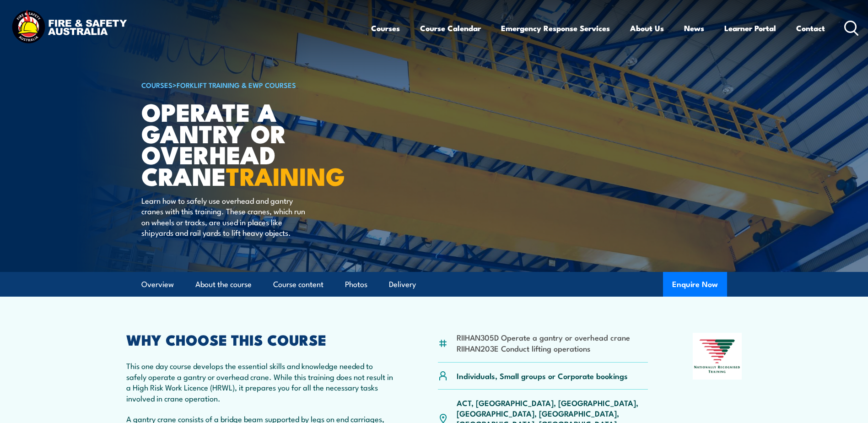 This screenshot has width=868, height=423. What do you see at coordinates (542, 376) in the screenshot?
I see `p: Individuals, Small groups or Corporate bookings` at bounding box center [542, 376].